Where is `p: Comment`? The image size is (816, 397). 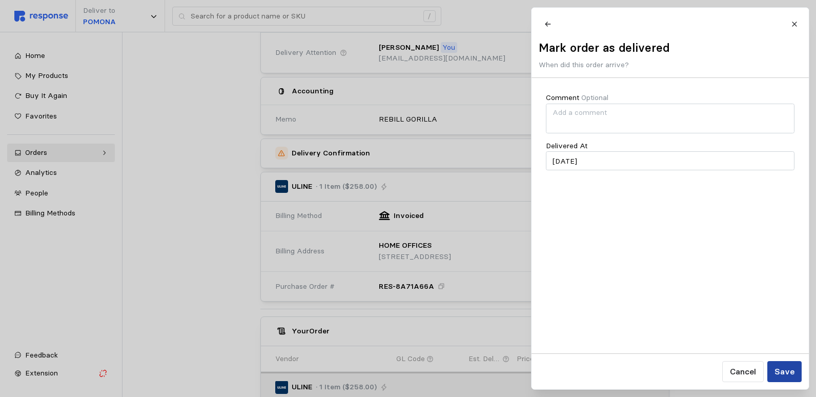
p: Comment is located at coordinates (577, 98).